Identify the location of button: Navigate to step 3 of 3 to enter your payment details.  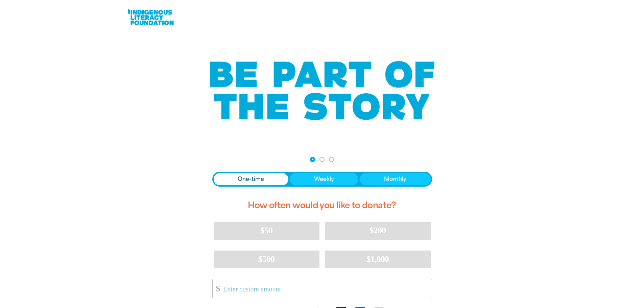
(331, 159).